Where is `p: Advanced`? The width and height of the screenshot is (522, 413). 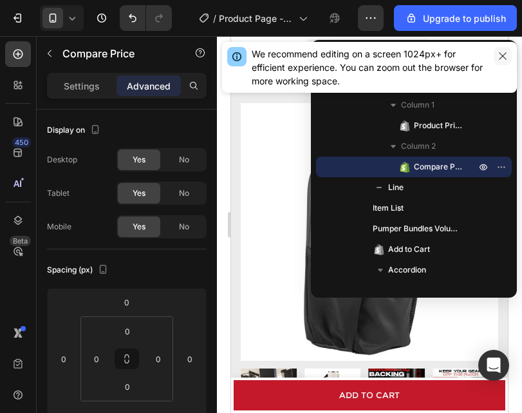
p: Advanced is located at coordinates (149, 86).